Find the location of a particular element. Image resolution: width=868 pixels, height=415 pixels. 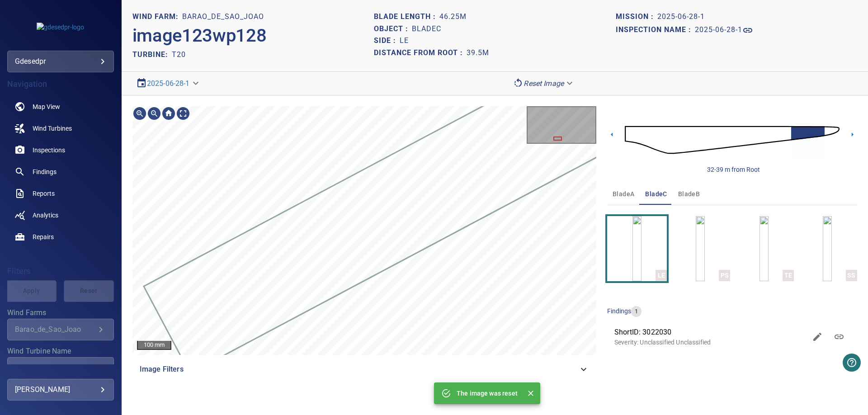

a: map noActive is located at coordinates (60, 106).